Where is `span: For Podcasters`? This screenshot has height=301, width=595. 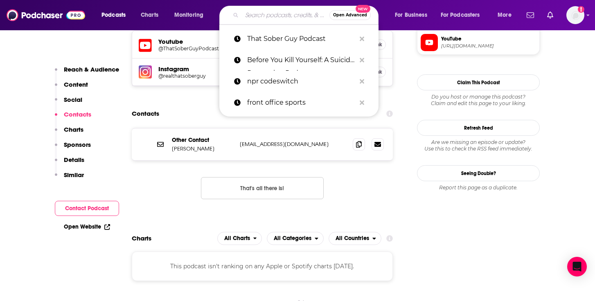
span: For Podcasters is located at coordinates (461, 15).